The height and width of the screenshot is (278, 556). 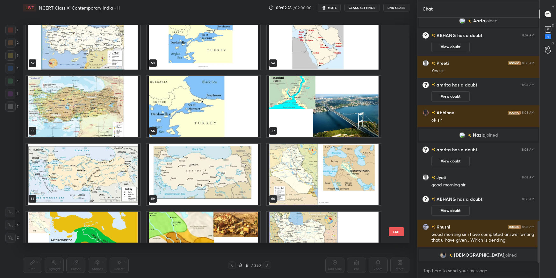 What do you see at coordinates (12, 106) in the screenshot?
I see `div: 7` at bounding box center [12, 106].